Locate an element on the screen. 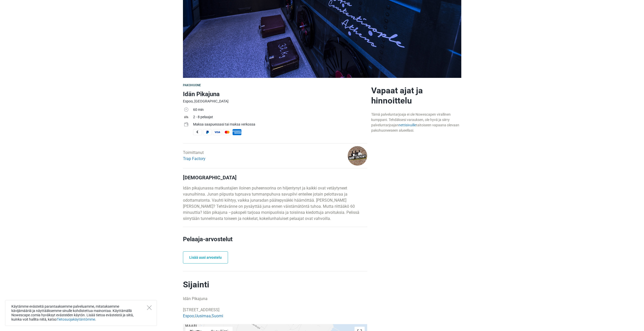  a: Tietosuojakäytäntömme is located at coordinates (76, 319).